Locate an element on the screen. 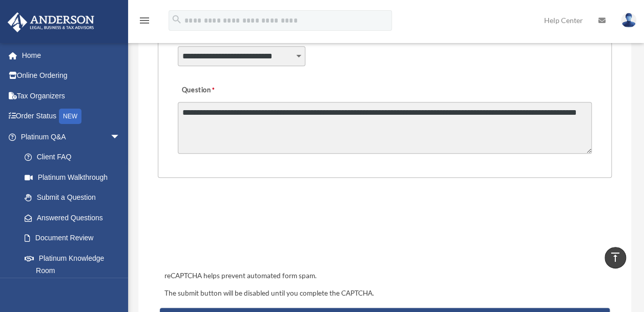 The image size is (644, 312). a: Platinum Knowledge Room is located at coordinates (75, 264).